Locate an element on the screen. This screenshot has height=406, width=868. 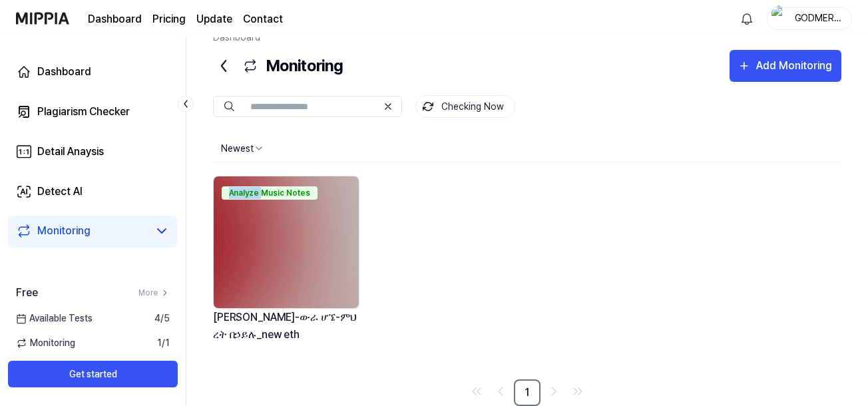
img: Search is located at coordinates (229, 106).